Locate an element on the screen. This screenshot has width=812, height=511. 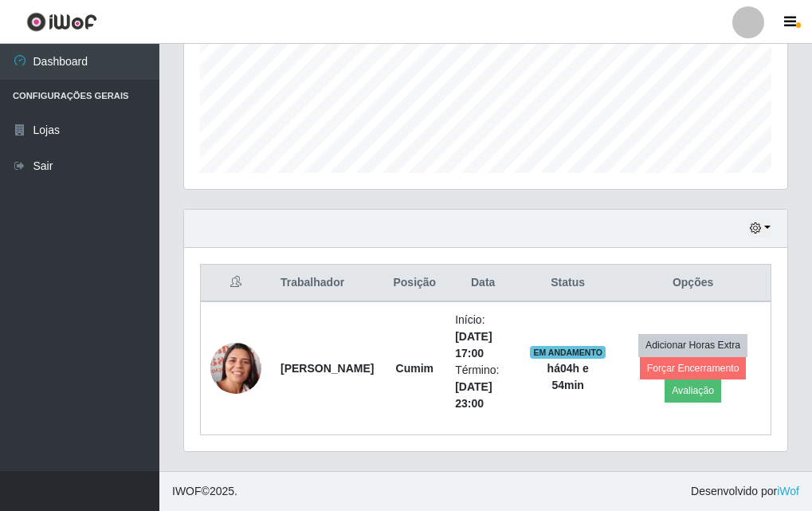
span: © 2025 . is located at coordinates (205, 491).